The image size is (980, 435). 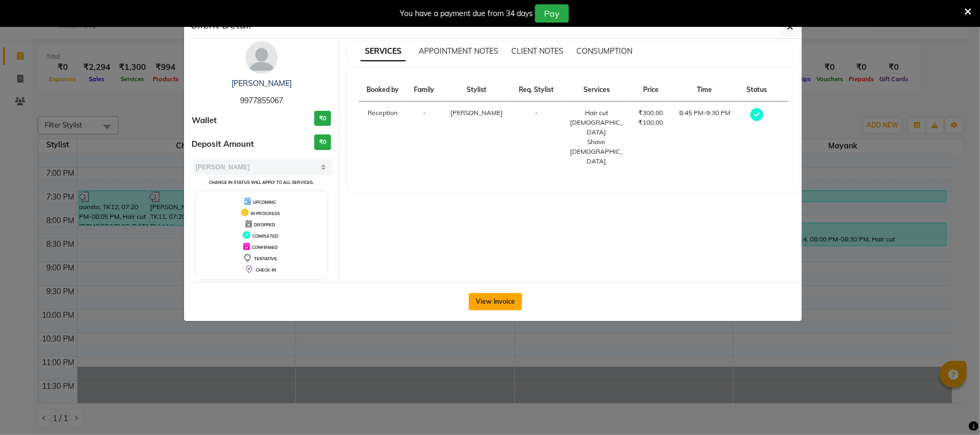 What do you see at coordinates (264, 225) in the screenshot?
I see `span: DROPPED` at bounding box center [264, 225].